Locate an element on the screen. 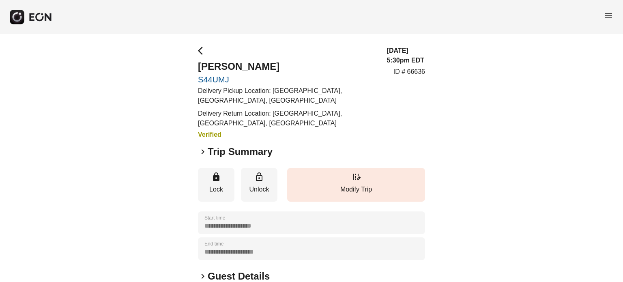  button: Lock is located at coordinates (216, 185).